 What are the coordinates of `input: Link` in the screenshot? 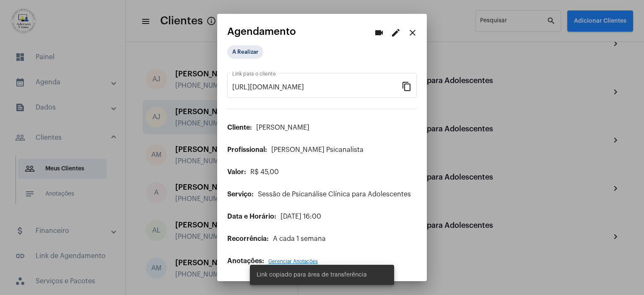 It's located at (317, 87).